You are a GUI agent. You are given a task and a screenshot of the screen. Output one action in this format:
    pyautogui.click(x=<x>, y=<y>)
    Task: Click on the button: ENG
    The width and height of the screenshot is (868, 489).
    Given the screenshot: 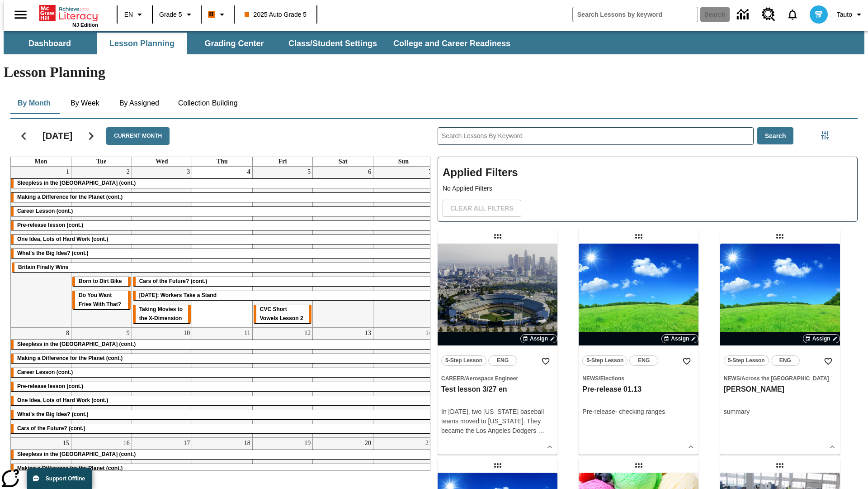 What is the action you would take?
    pyautogui.click(x=785, y=360)
    